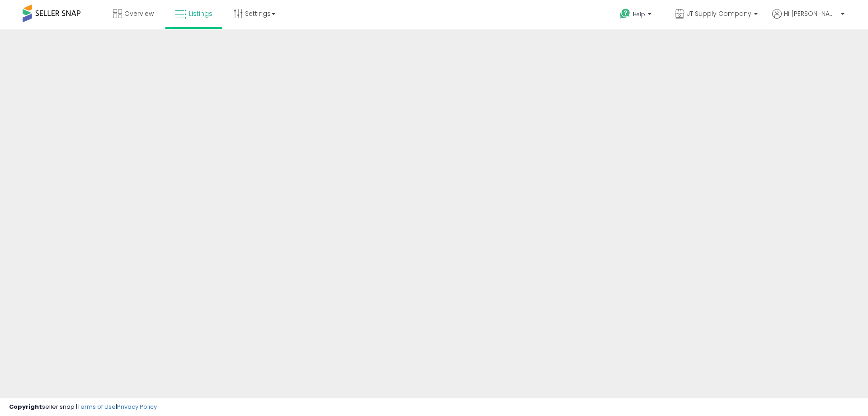 The image size is (868, 416). What do you see at coordinates (96, 406) in the screenshot?
I see `a: Terms of Use` at bounding box center [96, 406].